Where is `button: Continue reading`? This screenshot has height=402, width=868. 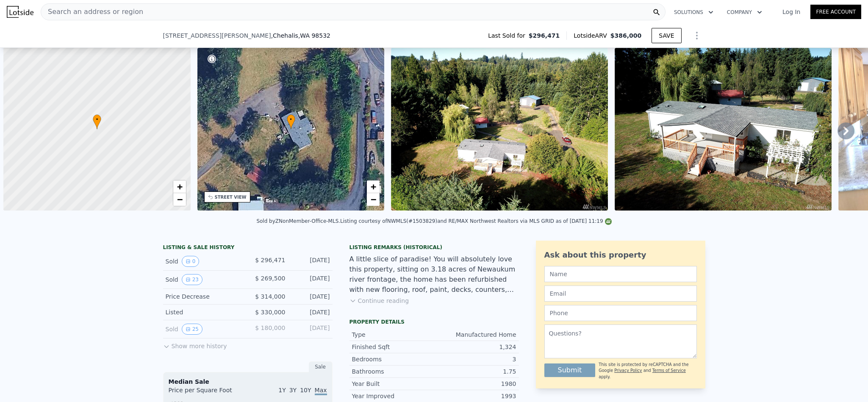
button: Continue reading is located at coordinates (379, 301).